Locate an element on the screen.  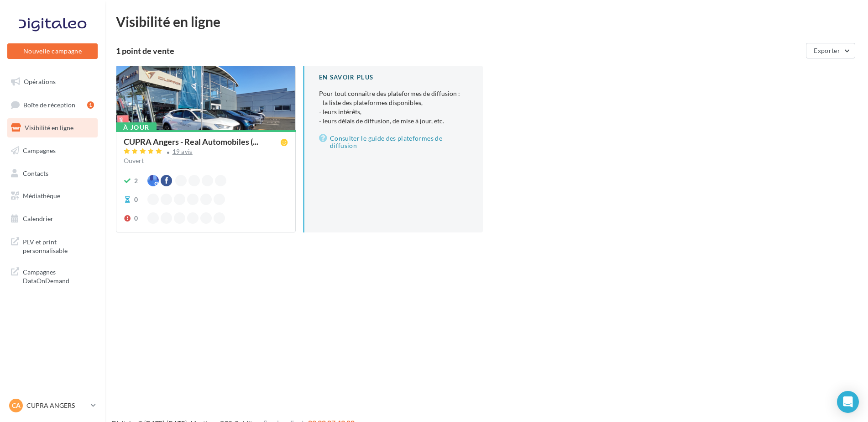
p: CUPRA ANGERS is located at coordinates (56, 406).